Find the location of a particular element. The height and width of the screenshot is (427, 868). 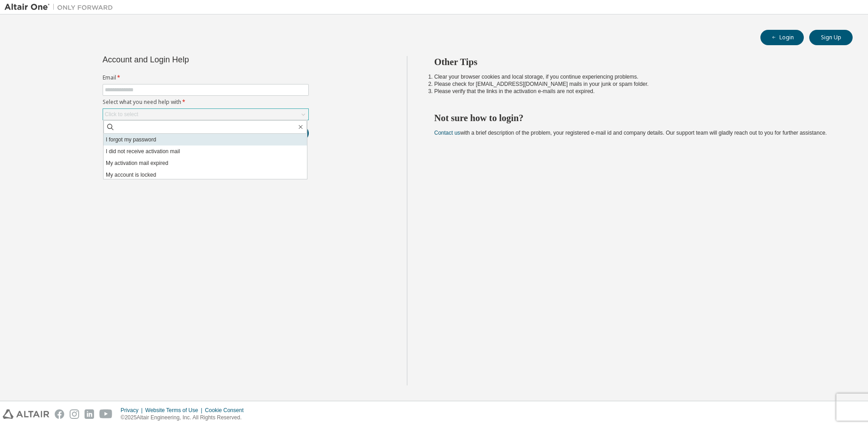

span: with a brief description of the problem, your registered e-mail id and company details. Our suppo... is located at coordinates (631, 133).